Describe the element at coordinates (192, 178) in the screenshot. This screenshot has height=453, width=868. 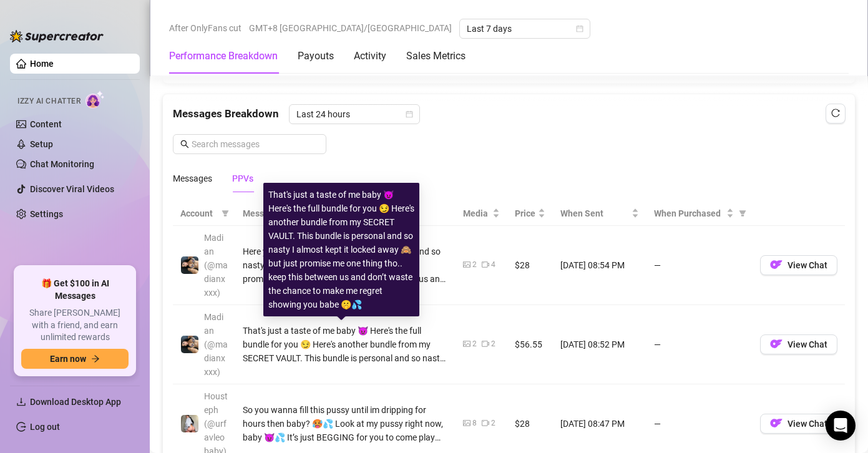
I see `div: Messages` at that location.